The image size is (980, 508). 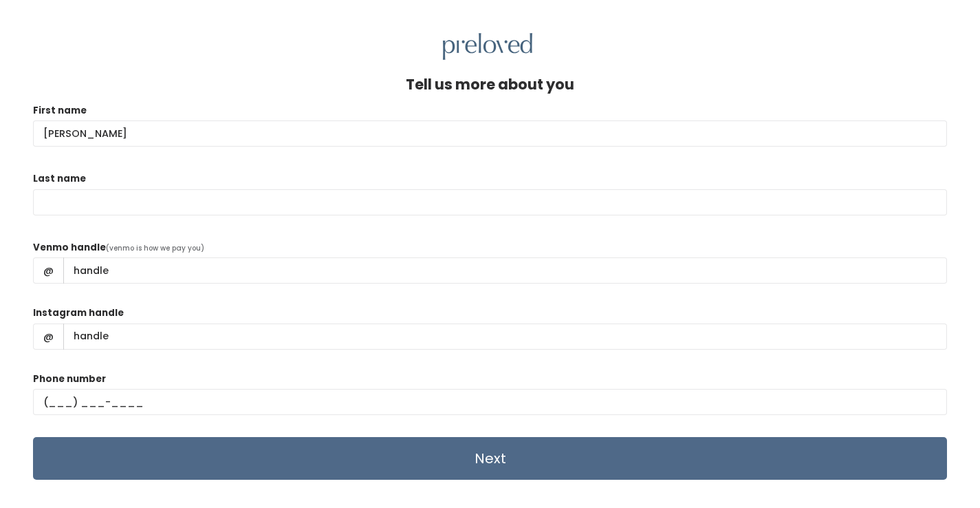 I want to click on label: First name, so click(x=60, y=110).